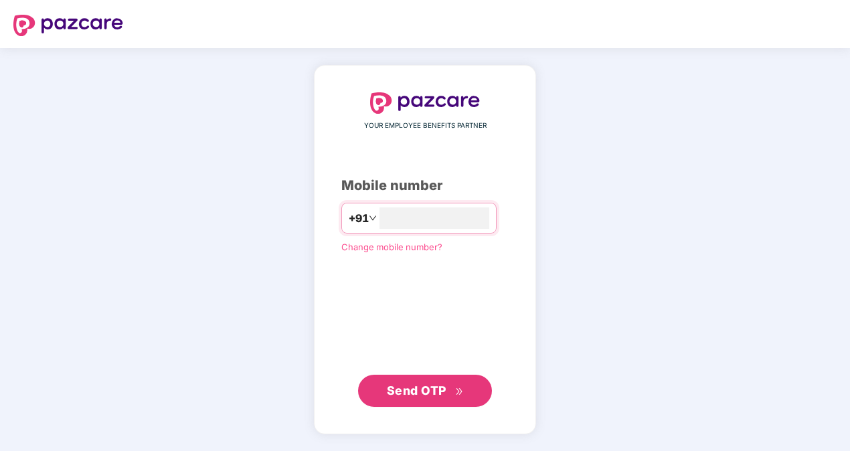 The height and width of the screenshot is (451, 850). What do you see at coordinates (359, 218) in the screenshot?
I see `span: +91` at bounding box center [359, 218].